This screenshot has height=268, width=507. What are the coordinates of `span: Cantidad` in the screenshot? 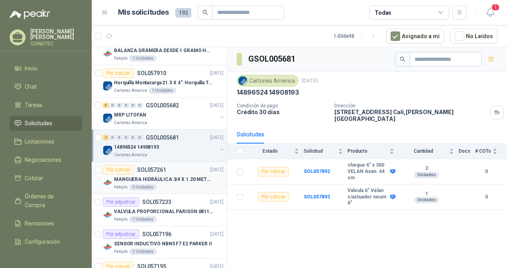 It's located at (423, 151).